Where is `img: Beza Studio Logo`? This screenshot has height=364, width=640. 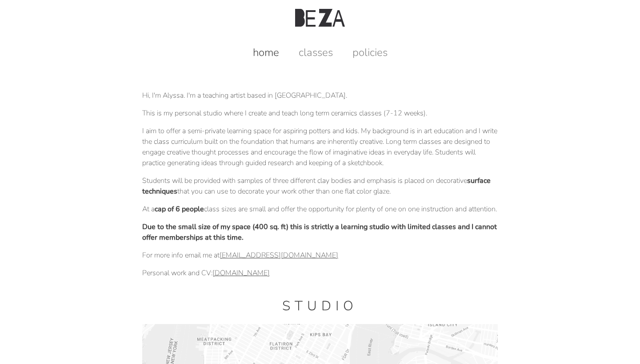
img: Beza Studio Logo is located at coordinates (320, 18).